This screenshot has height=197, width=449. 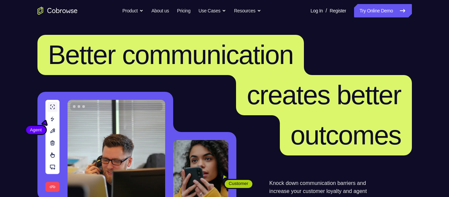 I want to click on button: Use Cases, so click(x=212, y=11).